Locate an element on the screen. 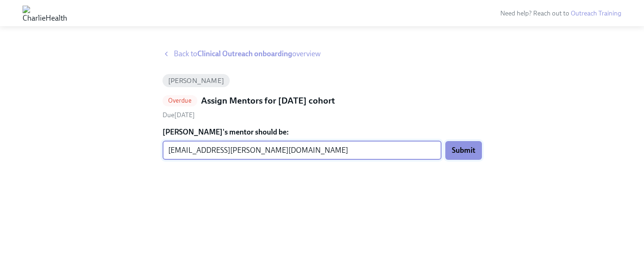 Image resolution: width=644 pixels, height=277 pixels. a: Outreach Training is located at coordinates (596, 13).